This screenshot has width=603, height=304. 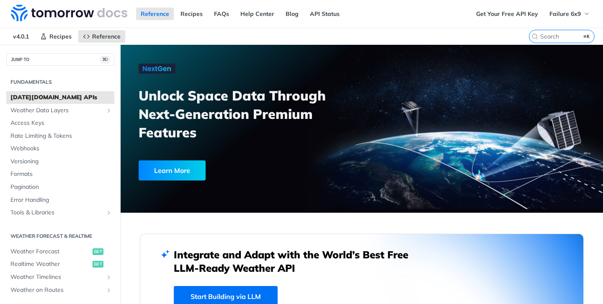 I want to click on a: Weather TimelinesShow subpages for Weather Timelines, so click(x=60, y=277).